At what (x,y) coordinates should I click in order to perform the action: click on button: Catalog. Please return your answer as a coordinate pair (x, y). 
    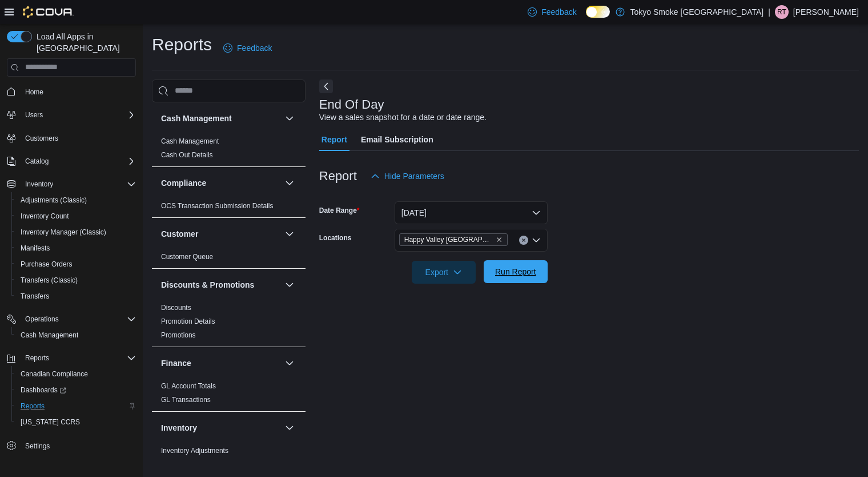
    Looking at the image, I should click on (71, 161).